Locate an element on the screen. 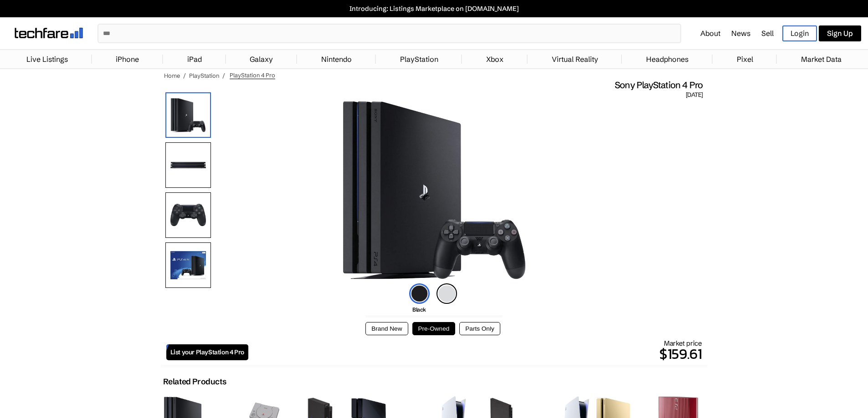 The image size is (868, 418). span: Black is located at coordinates (419, 310).